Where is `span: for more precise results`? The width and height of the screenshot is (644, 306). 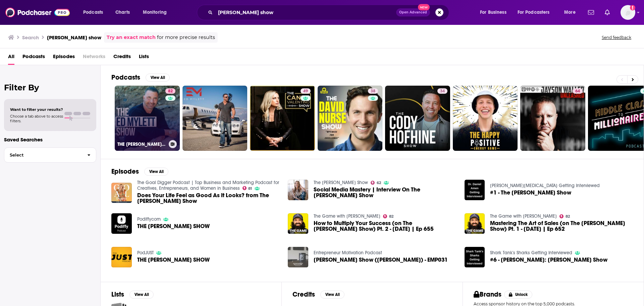
span: for more precise results is located at coordinates (186, 37).